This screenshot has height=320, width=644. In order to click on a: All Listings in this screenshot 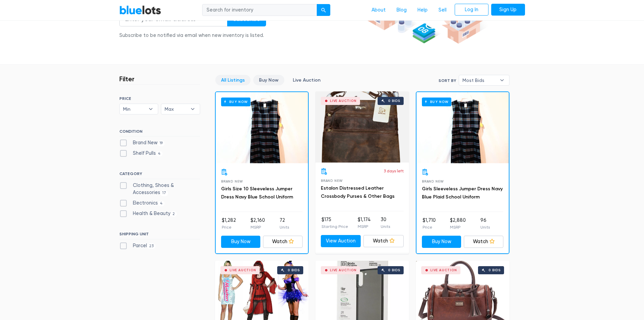, I will do `click(233, 80)`.